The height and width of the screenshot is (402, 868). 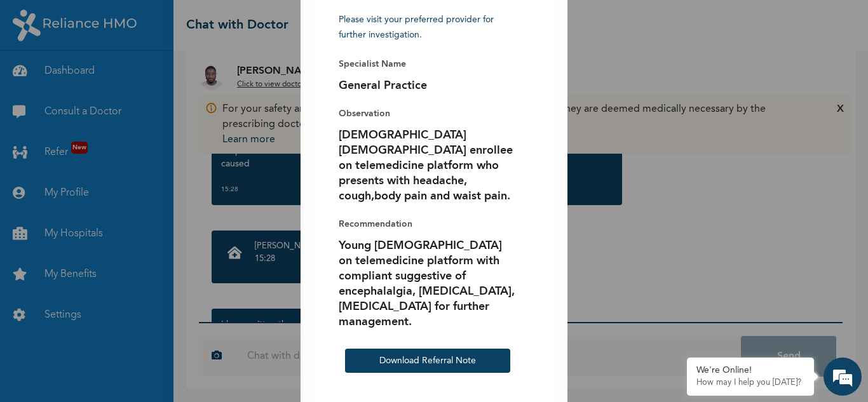 I want to click on div: Minimize live chat window, so click(x=224, y=22).